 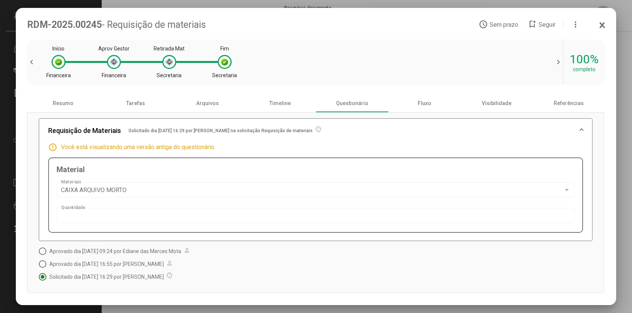 I want to click on div: Material, so click(x=70, y=169).